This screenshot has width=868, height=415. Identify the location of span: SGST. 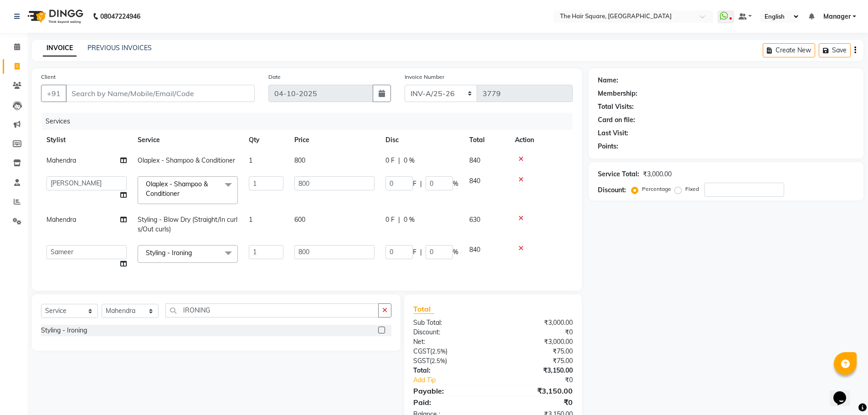
(421, 360).